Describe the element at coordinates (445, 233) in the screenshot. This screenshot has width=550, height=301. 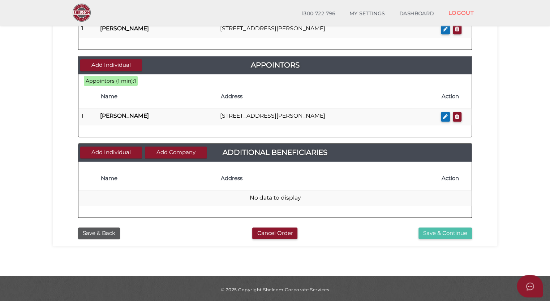
I see `button: Save & Continue` at that location.